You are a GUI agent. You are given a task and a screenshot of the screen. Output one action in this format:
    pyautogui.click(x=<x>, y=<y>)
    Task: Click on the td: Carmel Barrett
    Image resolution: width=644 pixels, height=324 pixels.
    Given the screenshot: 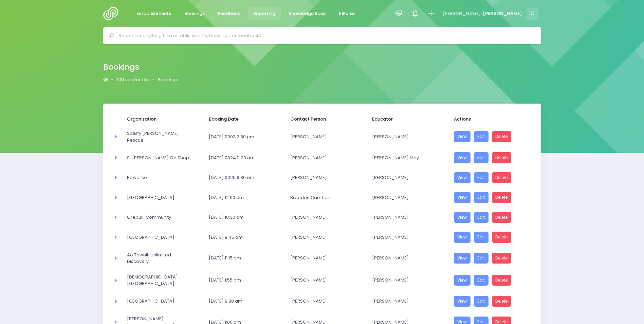 What is the action you would take?
    pyautogui.click(x=327, y=218)
    